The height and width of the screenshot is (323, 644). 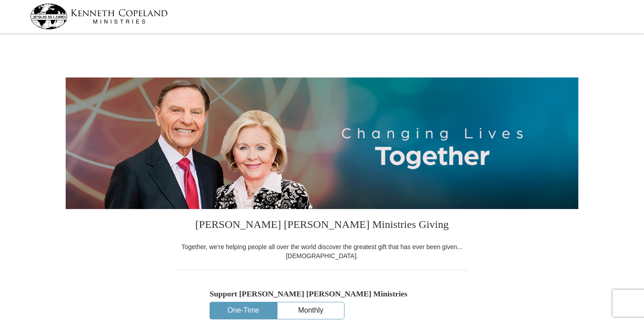 What do you see at coordinates (243, 310) in the screenshot?
I see `button: One-Time` at bounding box center [243, 310].